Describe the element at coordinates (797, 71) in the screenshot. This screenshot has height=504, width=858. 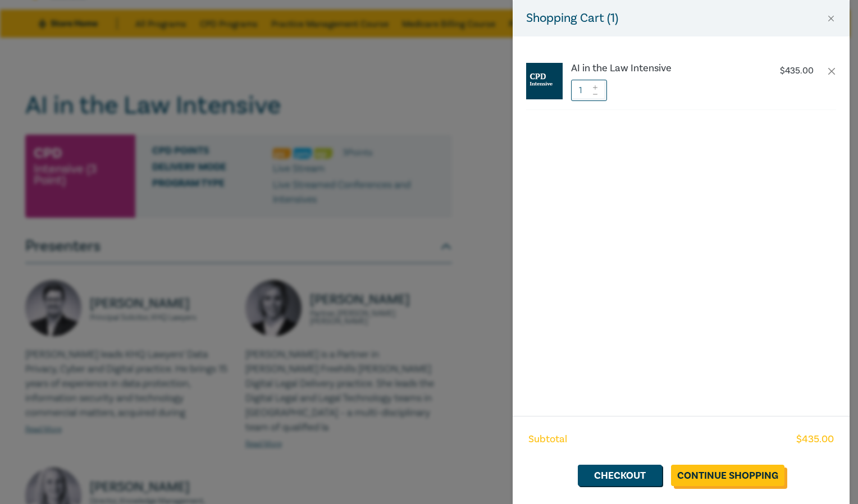
I see `p: $ 435.00` at that location.